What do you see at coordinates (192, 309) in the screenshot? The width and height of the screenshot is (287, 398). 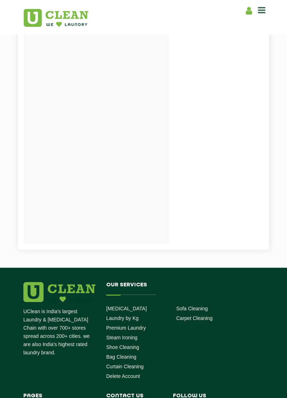 I see `a: Sofa Cleaning` at bounding box center [192, 309].